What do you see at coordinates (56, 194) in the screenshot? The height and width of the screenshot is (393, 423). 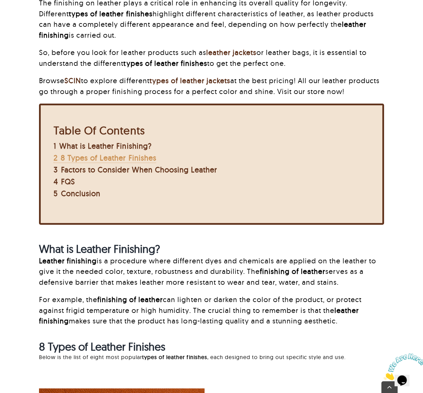 I see `span: 5` at bounding box center [56, 194].